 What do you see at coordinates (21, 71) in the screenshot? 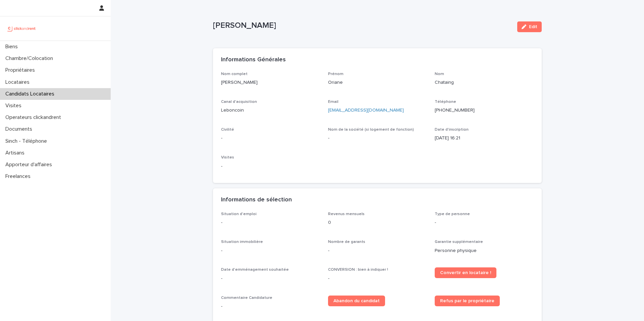
I see `p: Propriétaires` at bounding box center [21, 71].